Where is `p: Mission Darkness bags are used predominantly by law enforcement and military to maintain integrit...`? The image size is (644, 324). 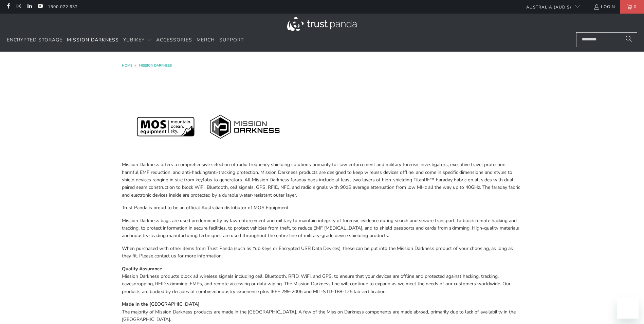 p: Mission Darkness bags are used predominantly by law enforcement and military to maintain integrit... is located at coordinates (322, 228).